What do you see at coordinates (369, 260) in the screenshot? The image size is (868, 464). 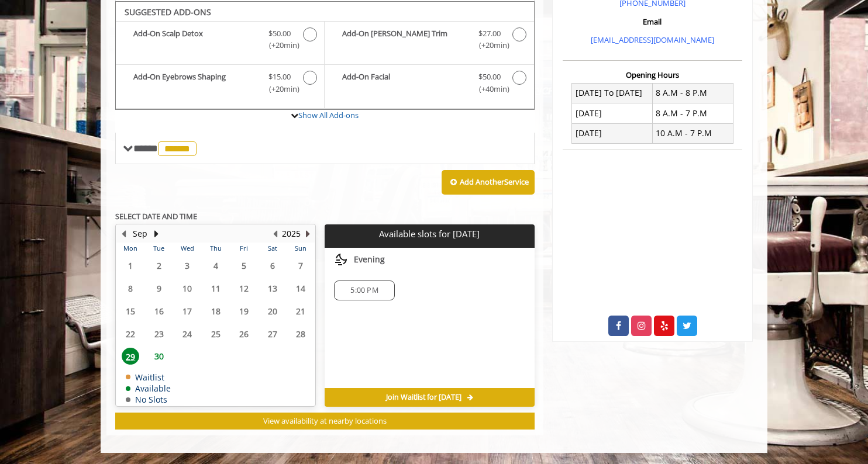 I see `span: Evening` at bounding box center [369, 260].